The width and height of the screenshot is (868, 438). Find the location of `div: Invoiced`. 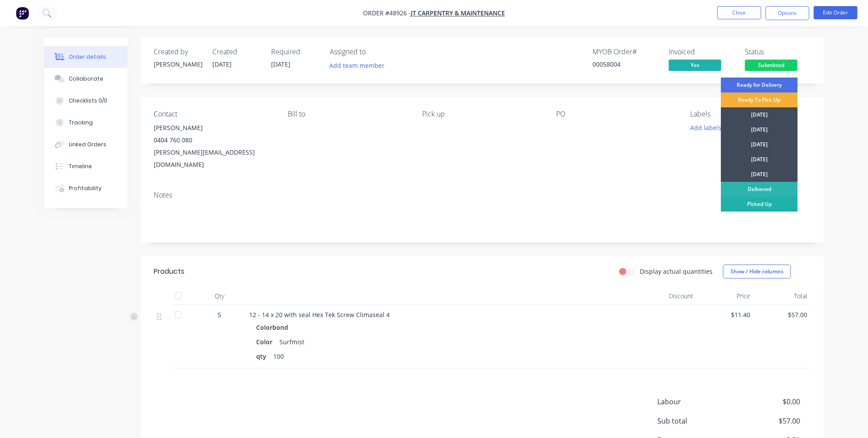

div: Invoiced is located at coordinates (702, 52).